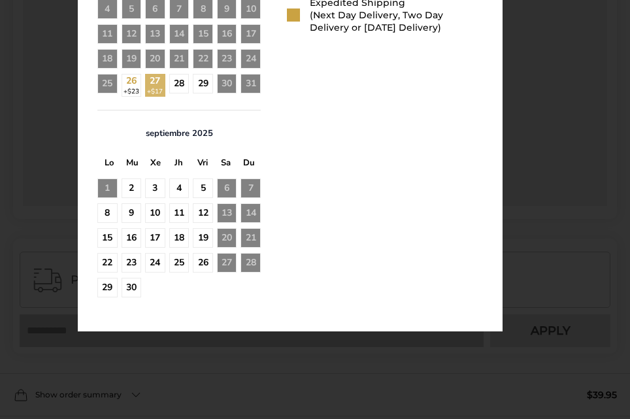 The width and height of the screenshot is (630, 419). What do you see at coordinates (203, 164) in the screenshot?
I see `div: V` at bounding box center [203, 164].